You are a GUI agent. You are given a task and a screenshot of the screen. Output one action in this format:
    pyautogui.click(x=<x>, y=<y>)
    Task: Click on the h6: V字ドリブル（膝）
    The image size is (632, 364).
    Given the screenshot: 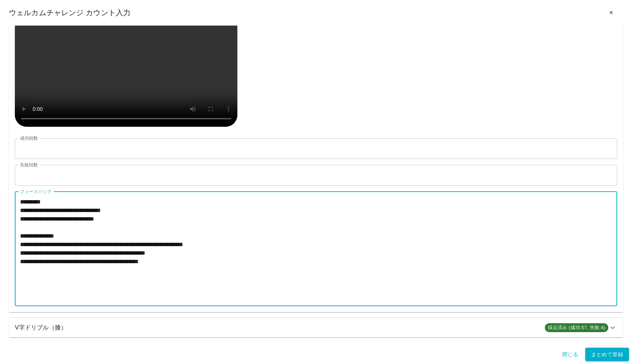 What is the action you would take?
    pyautogui.click(x=277, y=328)
    